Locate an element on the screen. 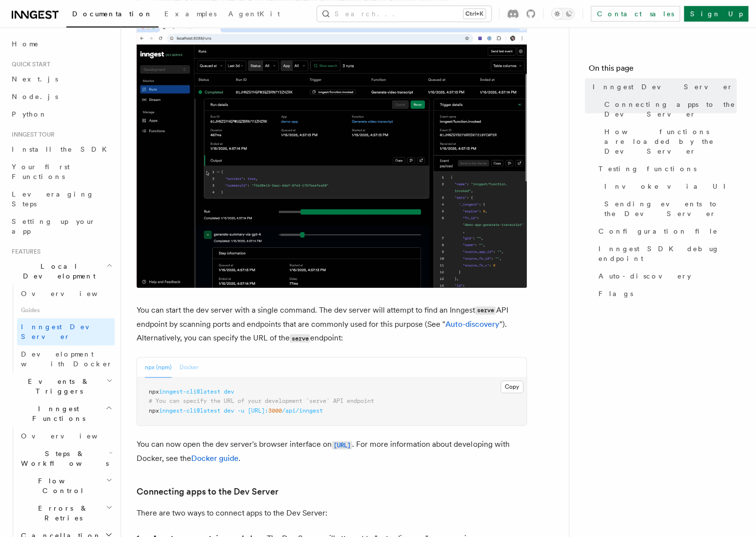  button: Copy is located at coordinates (511, 387).